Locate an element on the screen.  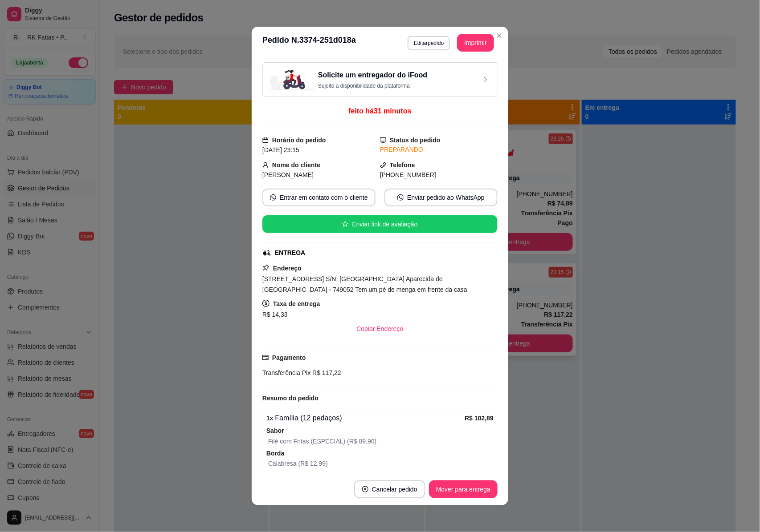
div: Família (12 pedaços) is located at coordinates (366, 418).